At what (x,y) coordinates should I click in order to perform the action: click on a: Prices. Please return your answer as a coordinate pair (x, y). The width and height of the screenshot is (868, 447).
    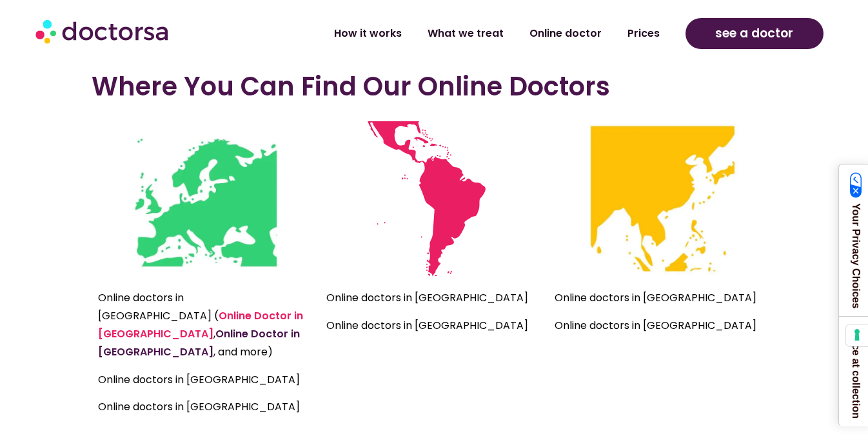
    Looking at the image, I should click on (644, 34).